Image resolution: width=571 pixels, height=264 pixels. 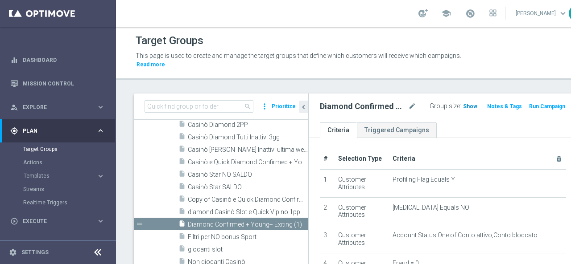 I want to click on div: gps_fixed Plan keyboard_arrow_right, so click(x=58, y=131).